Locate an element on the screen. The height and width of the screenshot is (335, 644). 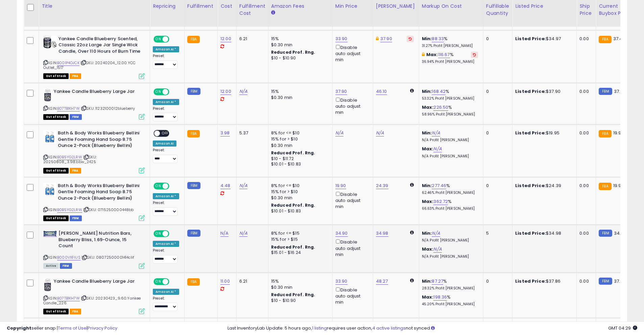
a: 87.27 is located at coordinates (437, 282).